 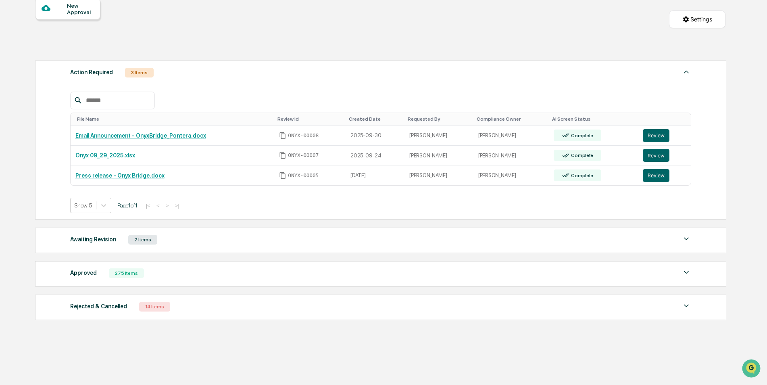 What do you see at coordinates (33, 121) in the screenshot?
I see `span: Data Lookup` at bounding box center [33, 121].